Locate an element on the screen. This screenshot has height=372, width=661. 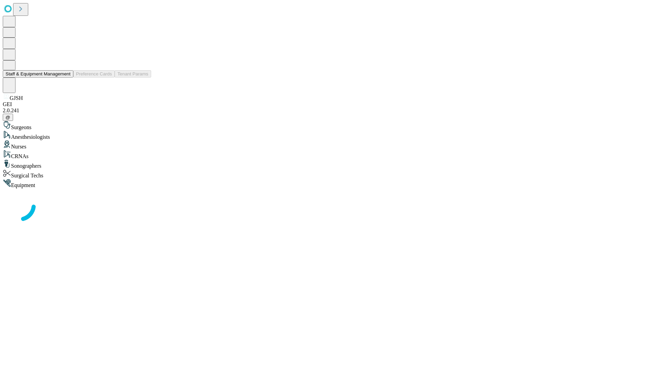
div: Anesthesiologists is located at coordinates (331, 135).